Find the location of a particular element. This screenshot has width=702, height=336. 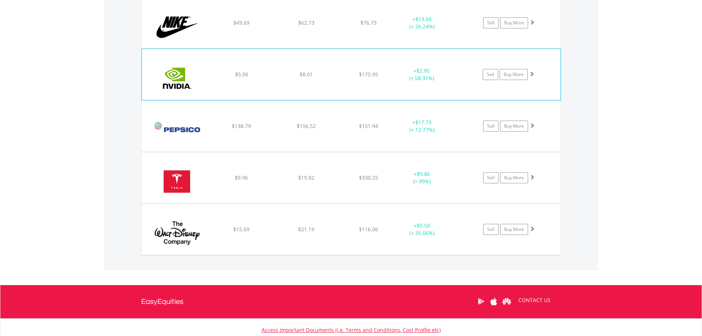

span: $62.73 is located at coordinates (306, 22).